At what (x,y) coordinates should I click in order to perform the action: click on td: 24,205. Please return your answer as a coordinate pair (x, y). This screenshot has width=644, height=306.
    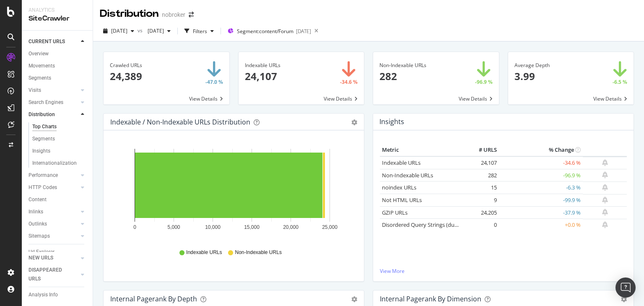
    Looking at the image, I should click on (482, 212).